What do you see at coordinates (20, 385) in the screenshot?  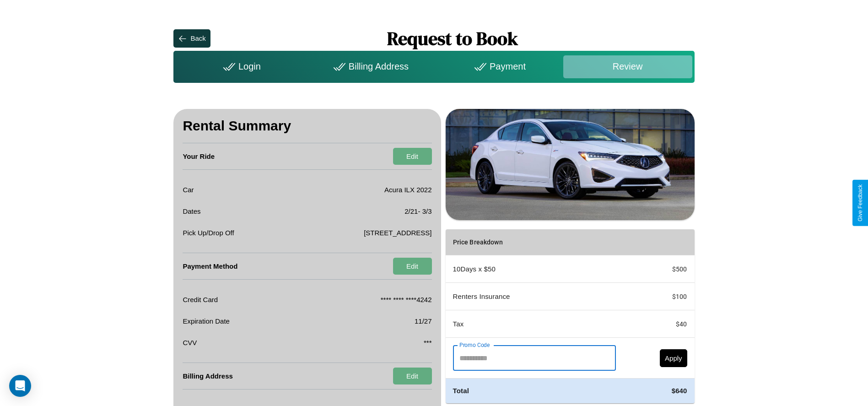 I see `div: Open Intercom Messenger` at bounding box center [20, 385].